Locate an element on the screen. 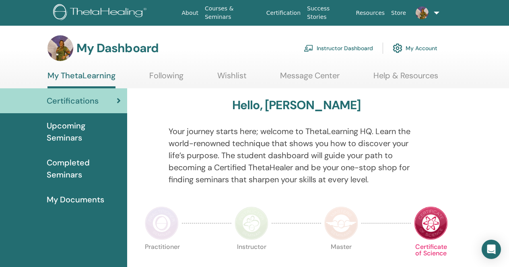  a: Following is located at coordinates (166, 78).